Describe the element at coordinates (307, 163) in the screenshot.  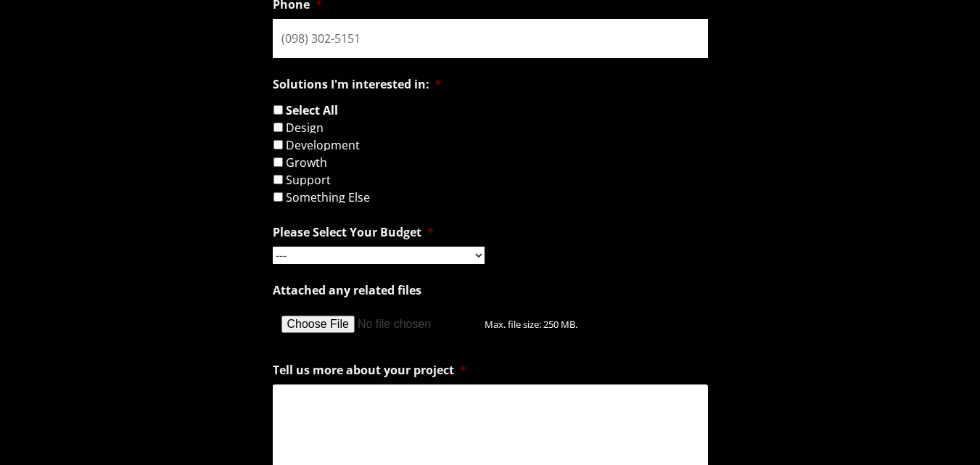
I see `label: Growth` at that location.